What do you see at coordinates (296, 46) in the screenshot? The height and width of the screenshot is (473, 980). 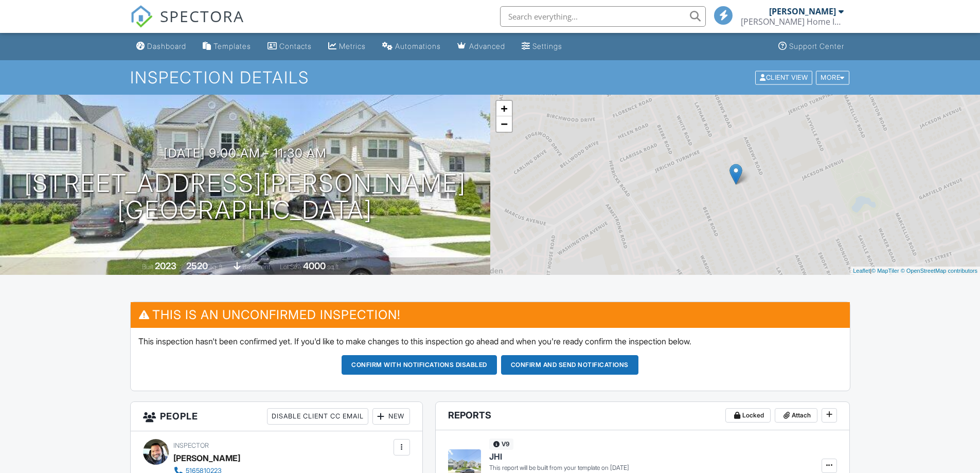 I see `div: Contacts` at bounding box center [296, 46].